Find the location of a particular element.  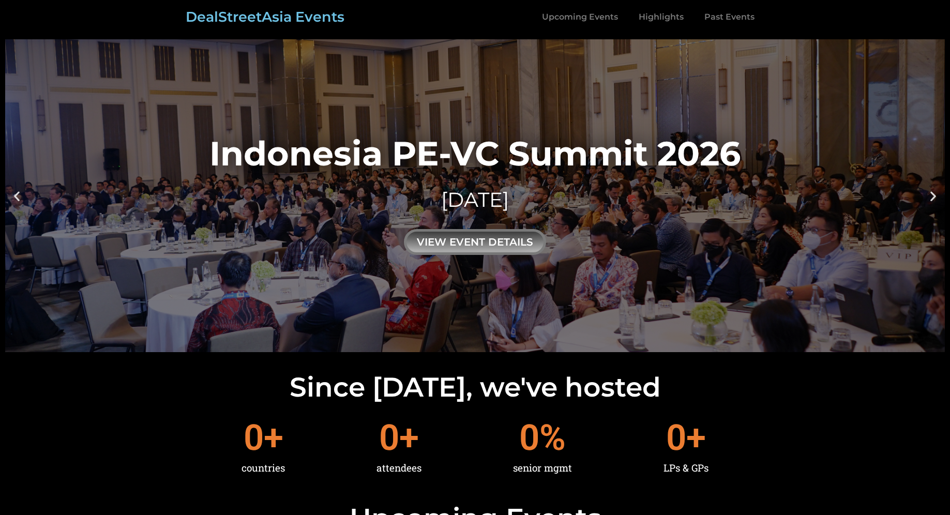

a: DealStreetAsia Events is located at coordinates (265, 17).